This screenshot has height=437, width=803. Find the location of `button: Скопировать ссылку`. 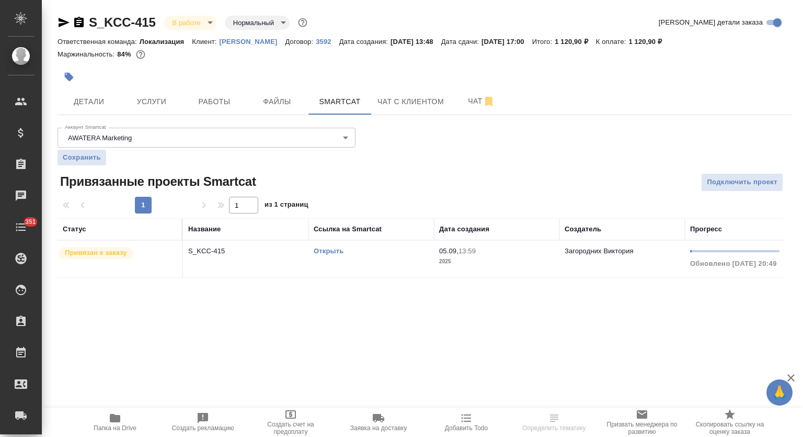

button: Скопировать ссылку is located at coordinates (79, 22).